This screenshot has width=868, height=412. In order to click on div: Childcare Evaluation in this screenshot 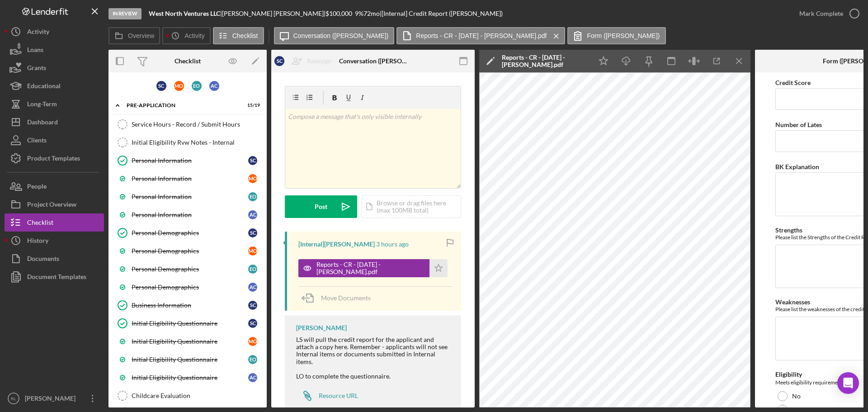, I will do `click(196, 396)`.